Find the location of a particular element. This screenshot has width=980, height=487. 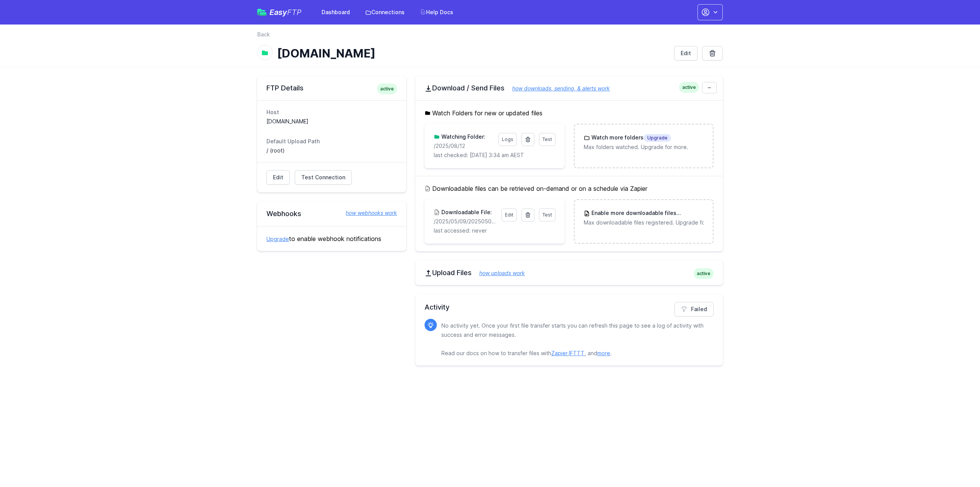

dt: Host is located at coordinates (332, 112).